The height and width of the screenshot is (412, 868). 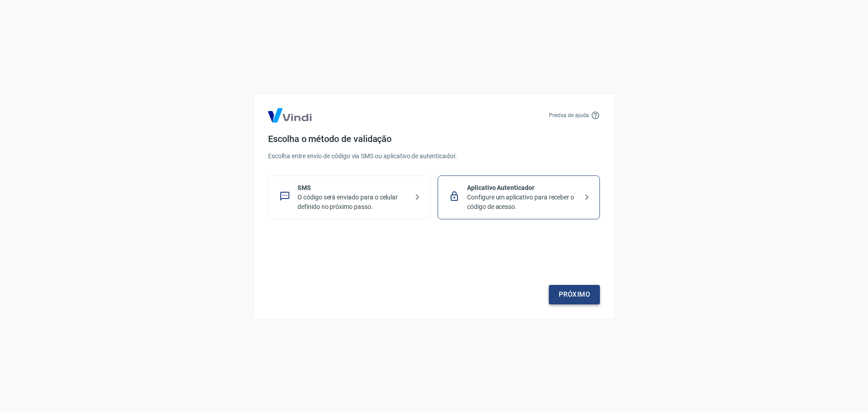 I want to click on a: Próximo, so click(x=575, y=294).